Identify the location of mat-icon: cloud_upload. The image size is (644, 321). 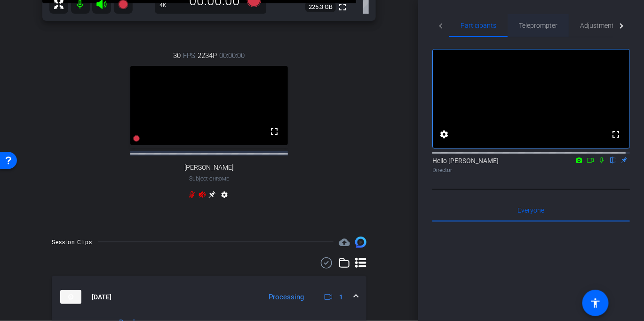
(344, 242).